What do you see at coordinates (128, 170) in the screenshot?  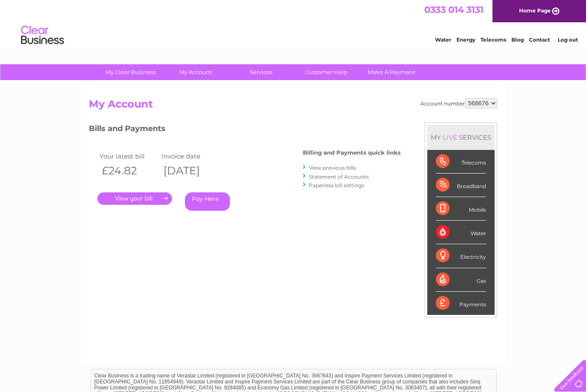 I see `th: £24.82` at bounding box center [128, 170].